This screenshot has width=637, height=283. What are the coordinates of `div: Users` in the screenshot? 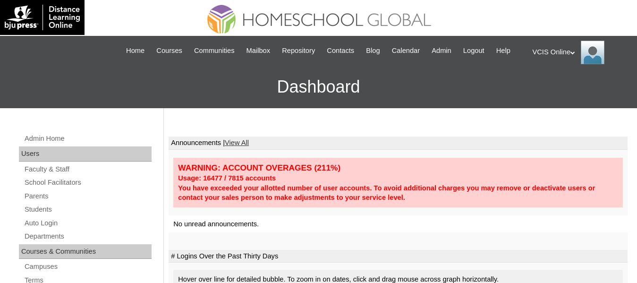 It's located at (85, 154).